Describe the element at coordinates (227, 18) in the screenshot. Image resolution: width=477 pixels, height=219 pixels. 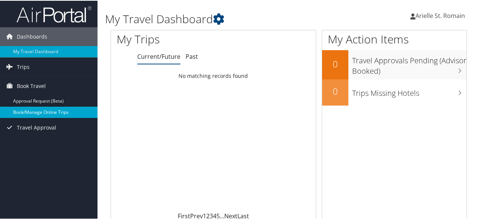
I see `h1: My Travel Dashboard` at that location.